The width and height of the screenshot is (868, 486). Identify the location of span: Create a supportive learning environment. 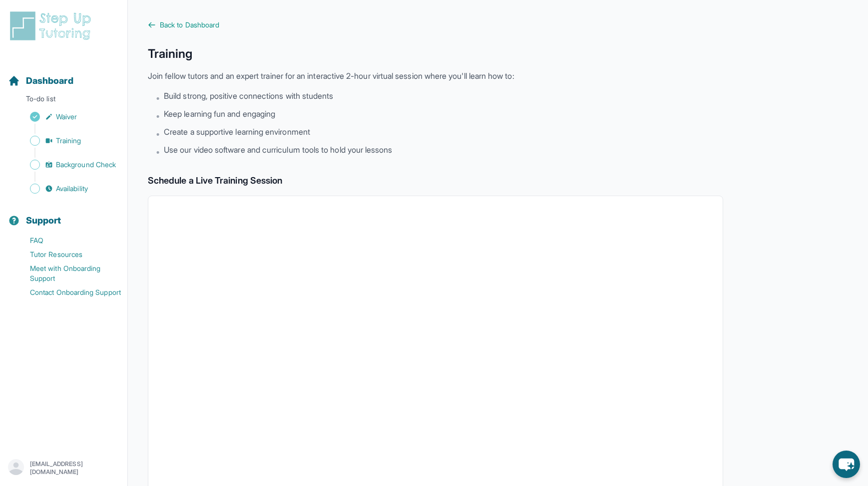
(237, 132).